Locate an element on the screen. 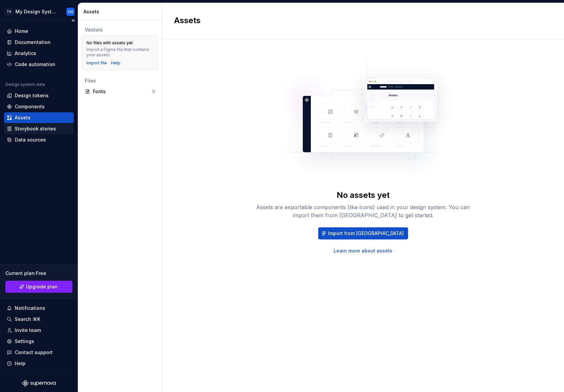  a: Upgrade plan is located at coordinates (39, 286).